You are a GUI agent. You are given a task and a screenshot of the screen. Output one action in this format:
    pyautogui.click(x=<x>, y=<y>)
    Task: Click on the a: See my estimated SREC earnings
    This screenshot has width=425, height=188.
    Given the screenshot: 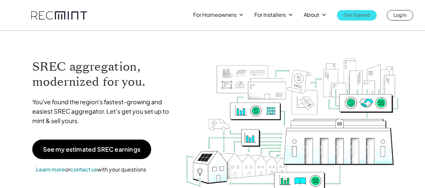 What is the action you would take?
    pyautogui.click(x=92, y=149)
    